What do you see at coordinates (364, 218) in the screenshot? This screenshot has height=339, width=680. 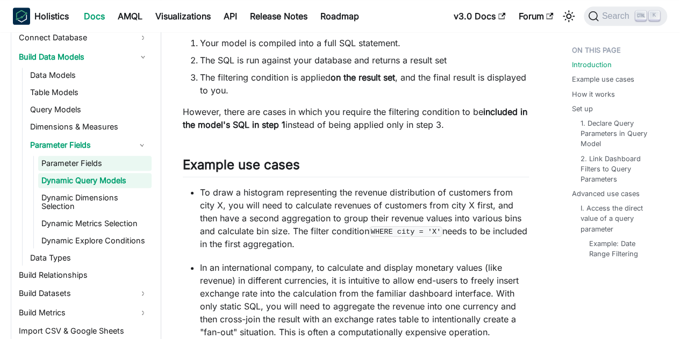 I see `p: To draw a histogram representing the revenue distribution of customers from city X, you will need...` at bounding box center [364, 218].